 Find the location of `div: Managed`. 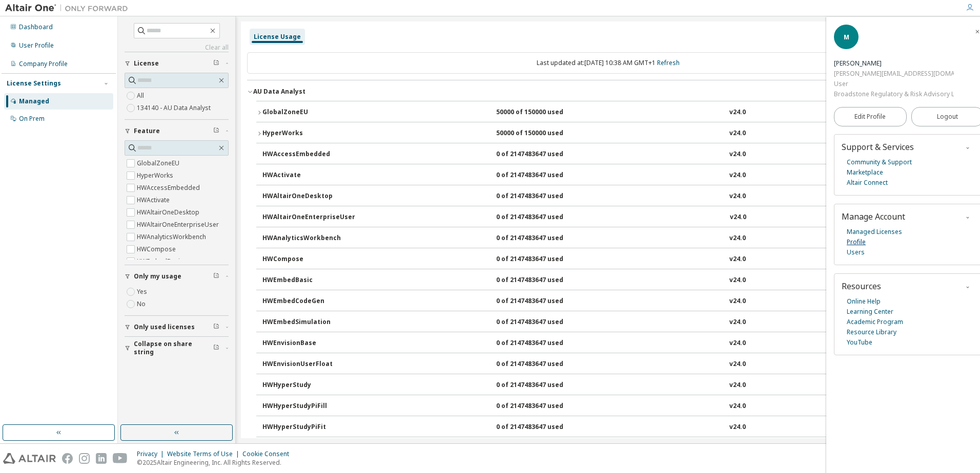

div: Managed is located at coordinates (34, 101).